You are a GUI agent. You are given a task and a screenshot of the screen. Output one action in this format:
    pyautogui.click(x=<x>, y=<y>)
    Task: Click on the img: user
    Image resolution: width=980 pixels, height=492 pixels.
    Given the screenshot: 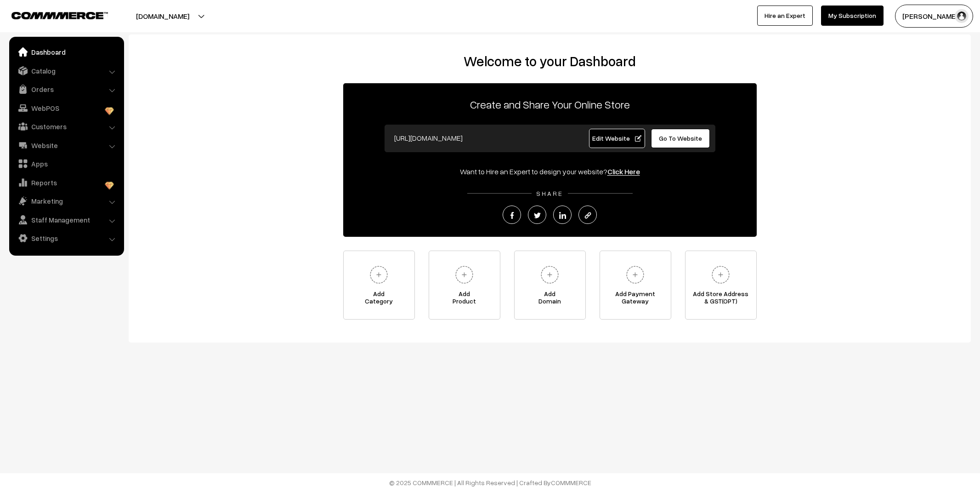 What is the action you would take?
    pyautogui.click(x=962, y=16)
    